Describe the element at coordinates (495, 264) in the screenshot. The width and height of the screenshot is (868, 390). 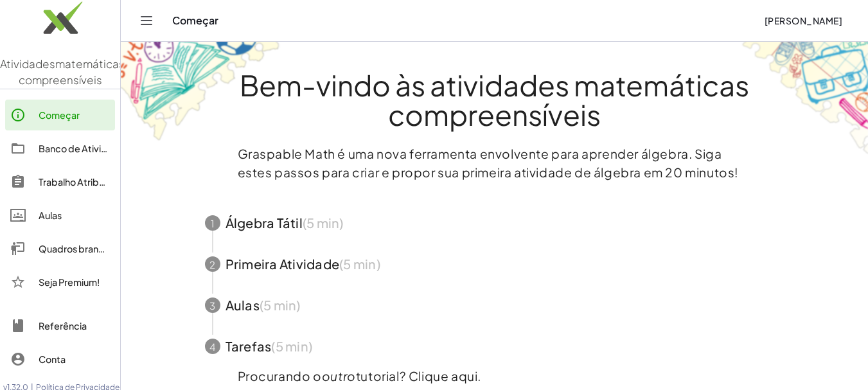
I see `button: 2Primeira Atividade(5 min)` at that location.